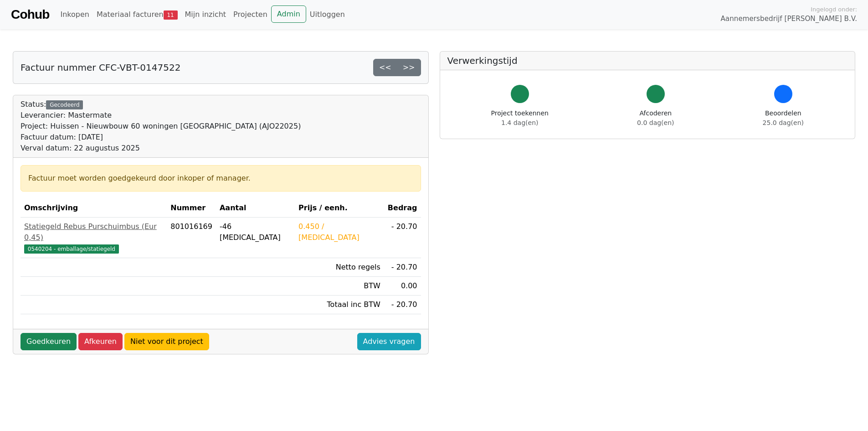 The image size is (868, 431). Describe the element at coordinates (48, 341) in the screenshot. I see `a: Goedkeuren` at that location.